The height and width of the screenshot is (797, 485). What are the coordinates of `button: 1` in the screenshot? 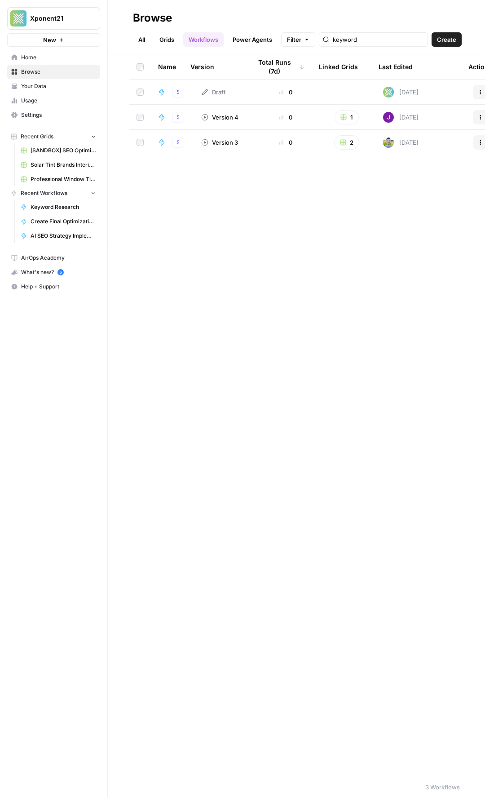 It's located at (347, 117).